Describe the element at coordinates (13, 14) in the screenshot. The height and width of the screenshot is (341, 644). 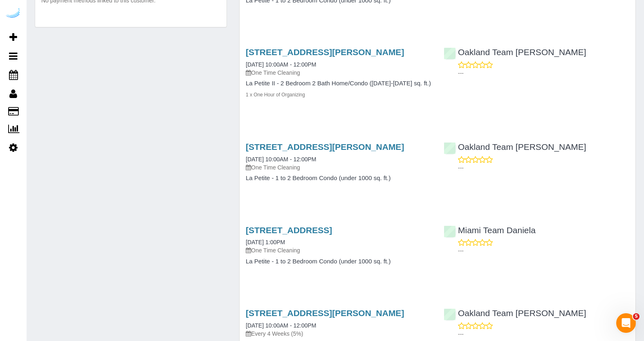
I see `a: Automaid Logo` at that location.